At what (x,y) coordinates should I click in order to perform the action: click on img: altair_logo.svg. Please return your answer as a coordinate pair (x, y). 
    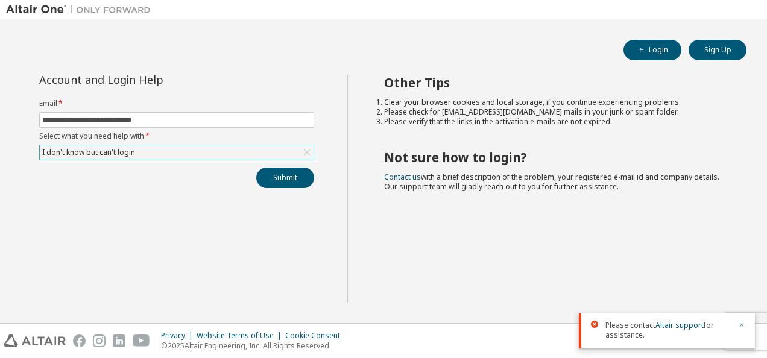
    Looking at the image, I should click on (34, 340).